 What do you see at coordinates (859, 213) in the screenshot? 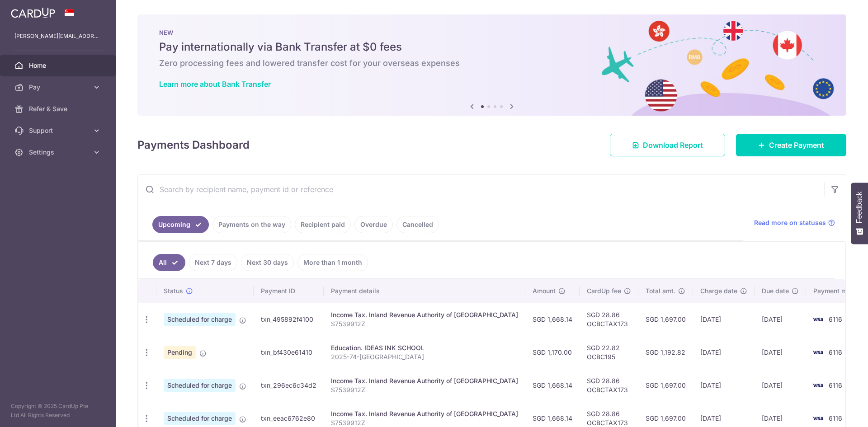
I see `button: Feedback - Show survey` at bounding box center [859, 213].